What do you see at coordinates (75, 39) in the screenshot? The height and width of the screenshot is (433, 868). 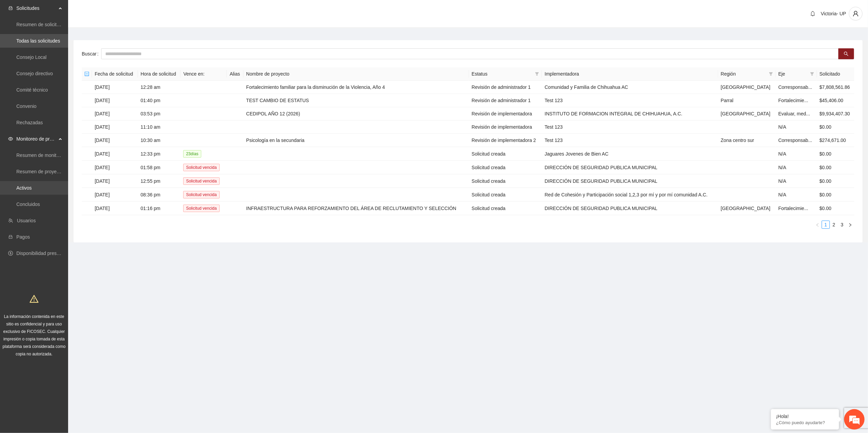 I see `div: Chatee con nosotros ahora` at bounding box center [75, 39].